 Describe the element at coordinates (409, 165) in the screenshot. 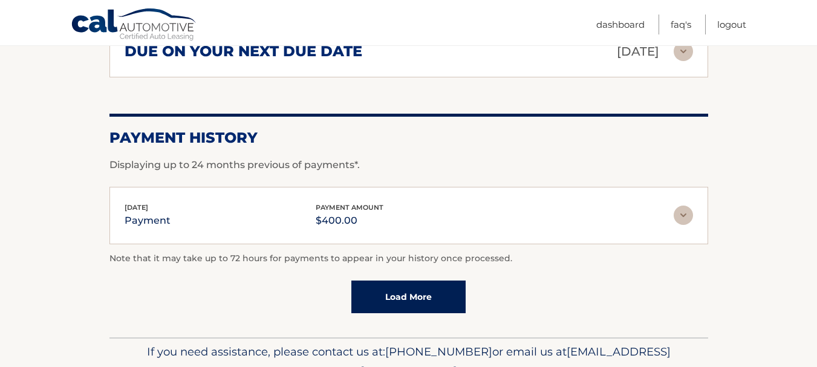

I see `p: Displaying up to 24 months previous of payments*.` at that location.